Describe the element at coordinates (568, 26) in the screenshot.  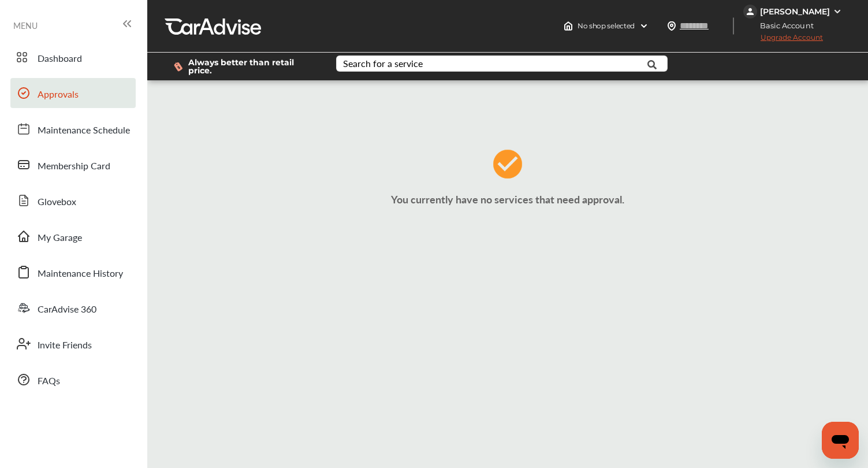
I see `img: header-home-logo.8d720a4f.svg` at that location.